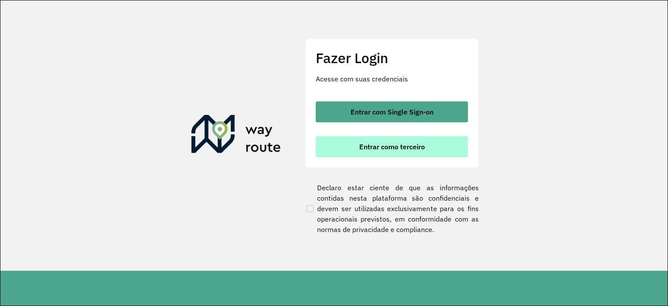 Image resolution: width=668 pixels, height=306 pixels. I want to click on p: Acesse com suas credenciais, so click(392, 79).